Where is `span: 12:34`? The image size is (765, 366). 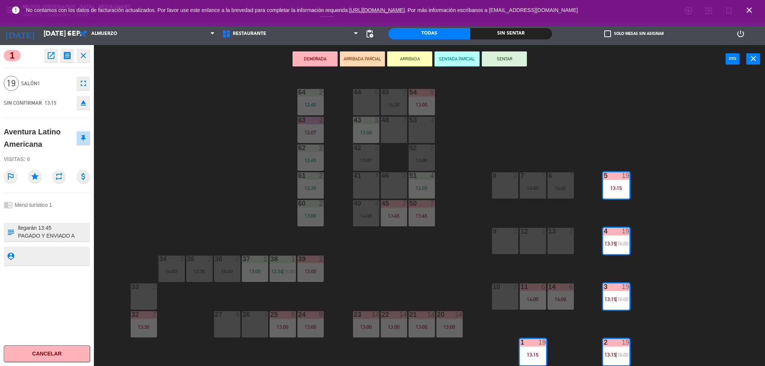
span: 12:34 is located at coordinates (277, 272).